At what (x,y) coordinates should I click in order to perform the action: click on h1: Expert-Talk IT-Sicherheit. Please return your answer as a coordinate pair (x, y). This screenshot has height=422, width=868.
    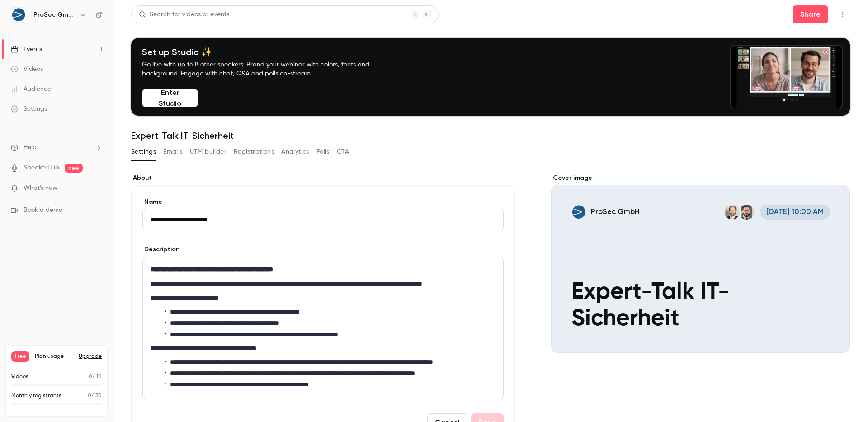
    Looking at the image, I should click on (490, 136).